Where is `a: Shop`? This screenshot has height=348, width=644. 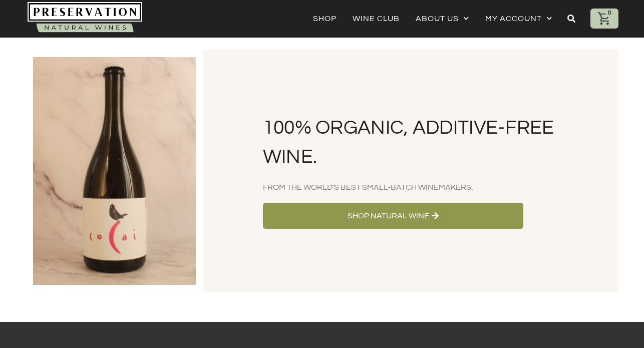
a: Shop is located at coordinates (325, 18).